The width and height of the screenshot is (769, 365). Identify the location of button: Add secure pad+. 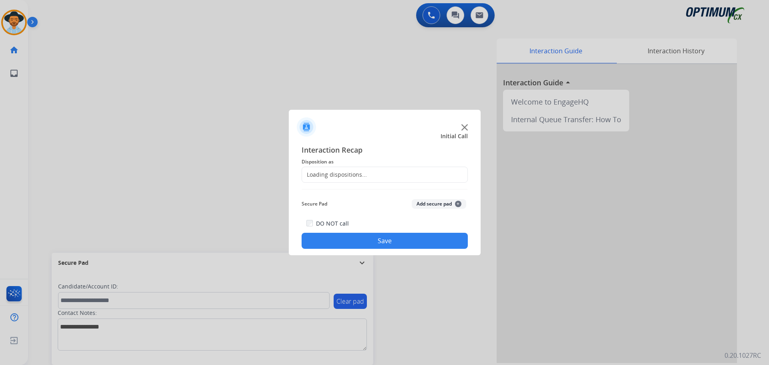
(439, 204).